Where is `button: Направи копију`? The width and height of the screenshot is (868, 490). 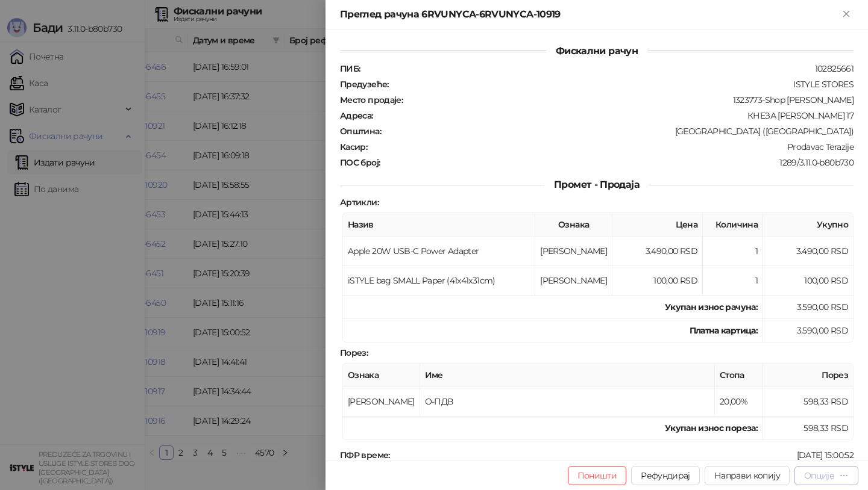
button: Направи копију is located at coordinates (747, 476).